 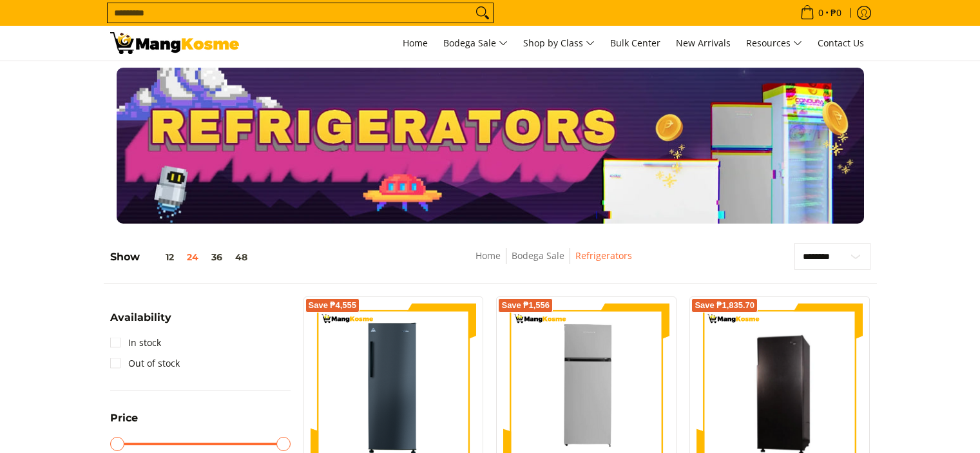 I want to click on a: Bulk Center, so click(x=635, y=43).